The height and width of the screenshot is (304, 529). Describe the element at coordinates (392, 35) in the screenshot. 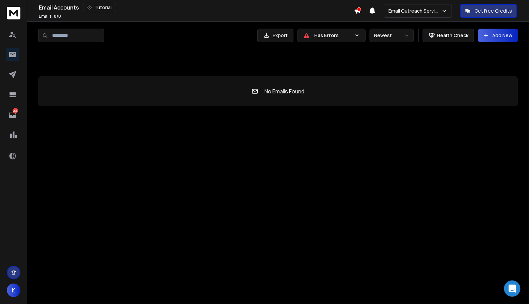

I see `button: Newest` at that location.